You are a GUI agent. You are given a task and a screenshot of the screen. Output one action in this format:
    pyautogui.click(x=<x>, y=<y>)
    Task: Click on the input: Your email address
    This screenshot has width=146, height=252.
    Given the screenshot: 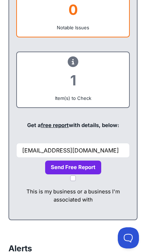 What is the action you would take?
    pyautogui.click(x=73, y=150)
    